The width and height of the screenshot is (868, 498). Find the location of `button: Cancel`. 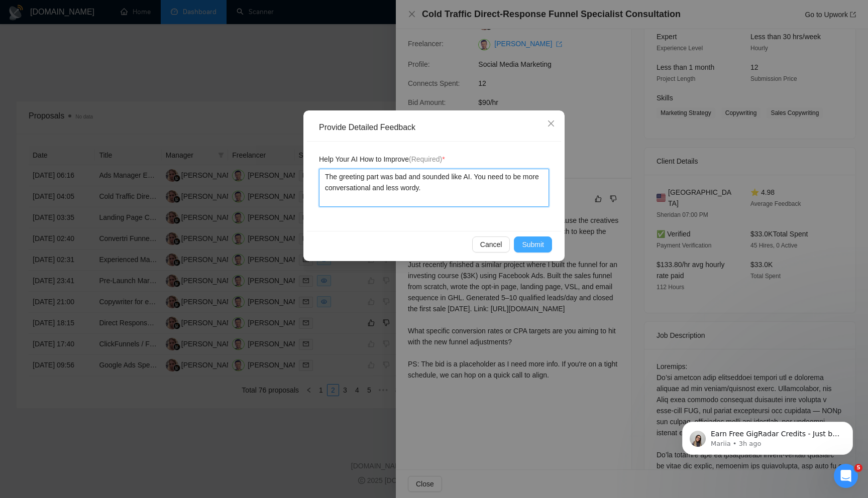

button: Cancel is located at coordinates (491, 244).